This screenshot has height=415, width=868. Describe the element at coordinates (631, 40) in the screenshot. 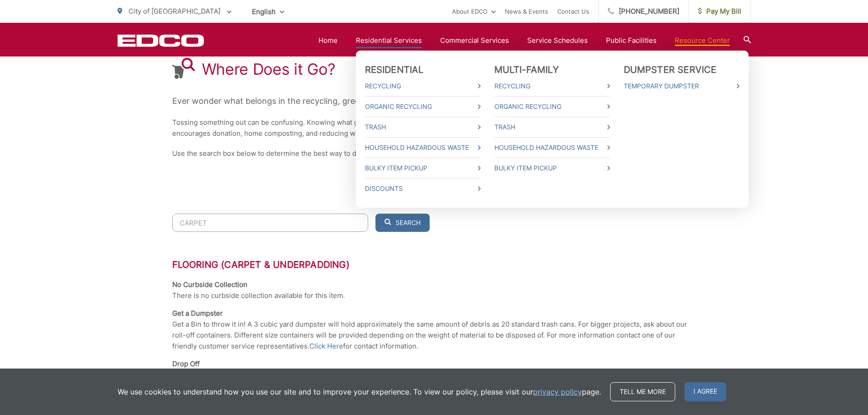

I see `a: Public Facilities` at that location.